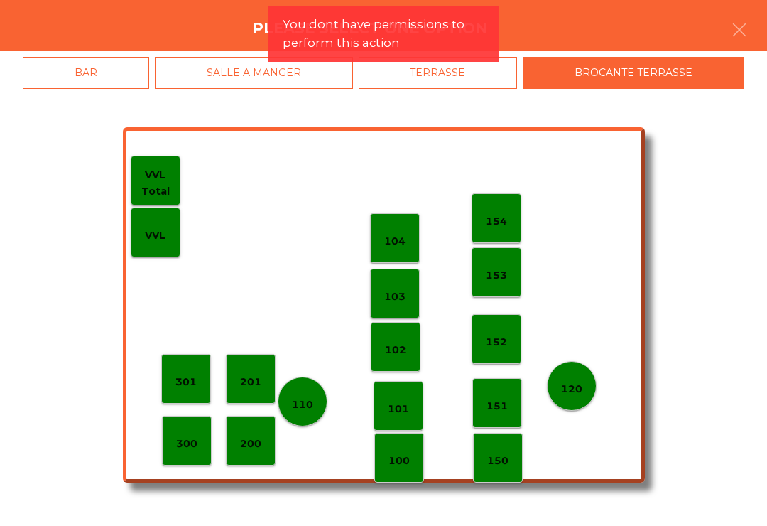  Describe the element at coordinates (156, 183) in the screenshot. I see `p: VVL Total` at that location.